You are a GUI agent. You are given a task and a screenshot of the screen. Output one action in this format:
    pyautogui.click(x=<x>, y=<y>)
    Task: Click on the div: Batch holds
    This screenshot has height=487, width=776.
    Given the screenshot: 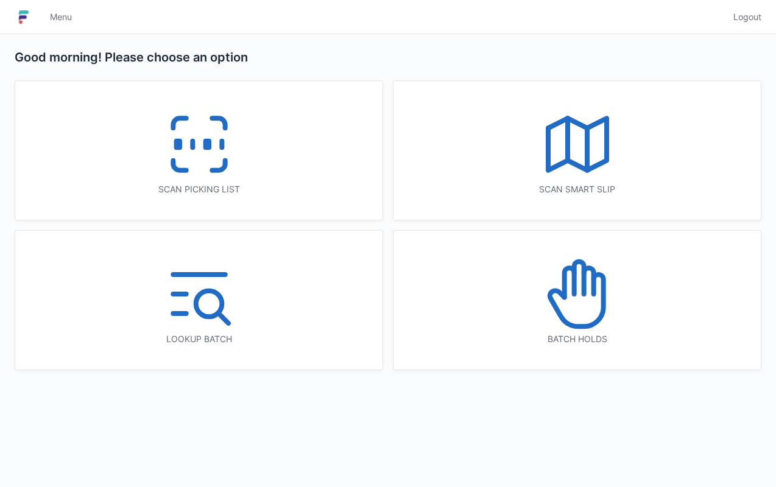 What is the action you would take?
    pyautogui.click(x=577, y=339)
    